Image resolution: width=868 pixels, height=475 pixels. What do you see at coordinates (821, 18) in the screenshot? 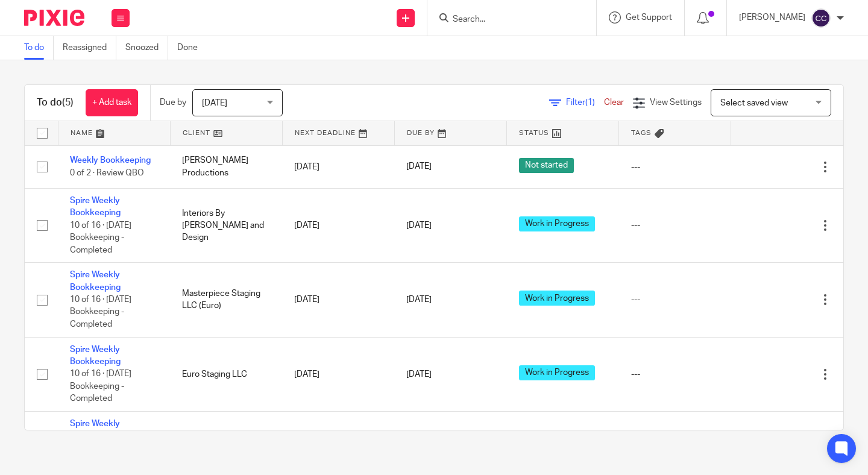
I see `img: svg%3E` at bounding box center [821, 18].